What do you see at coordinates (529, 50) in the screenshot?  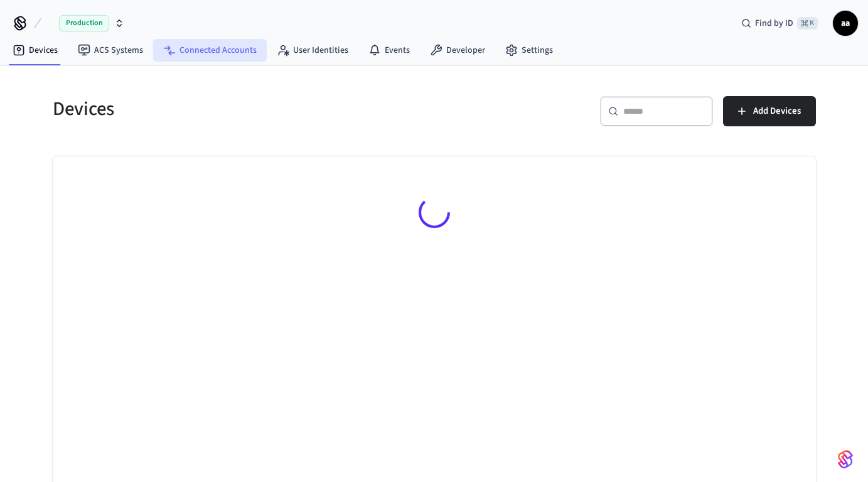 I see `a: Settings` at bounding box center [529, 50].